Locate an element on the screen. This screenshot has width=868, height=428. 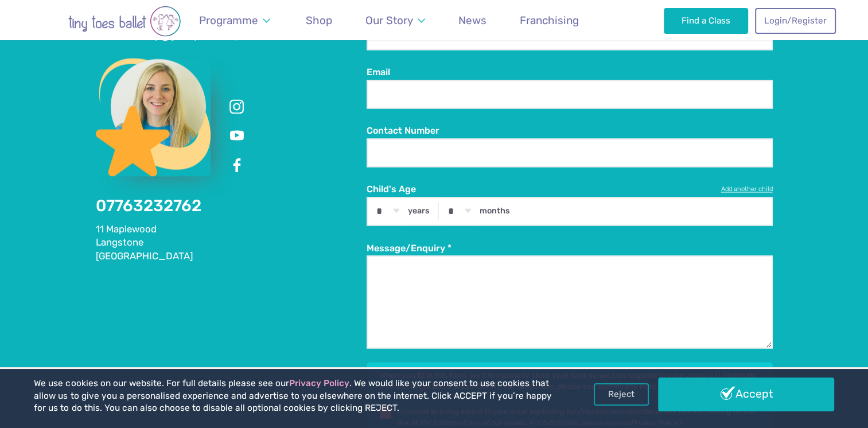
a: News is located at coordinates (472, 20).